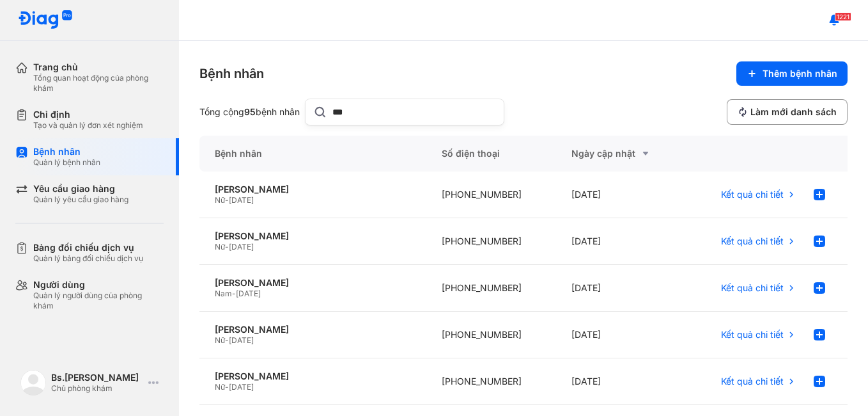 The width and height of the screenshot is (868, 416). I want to click on button: Thêm bệnh nhân, so click(792, 74).